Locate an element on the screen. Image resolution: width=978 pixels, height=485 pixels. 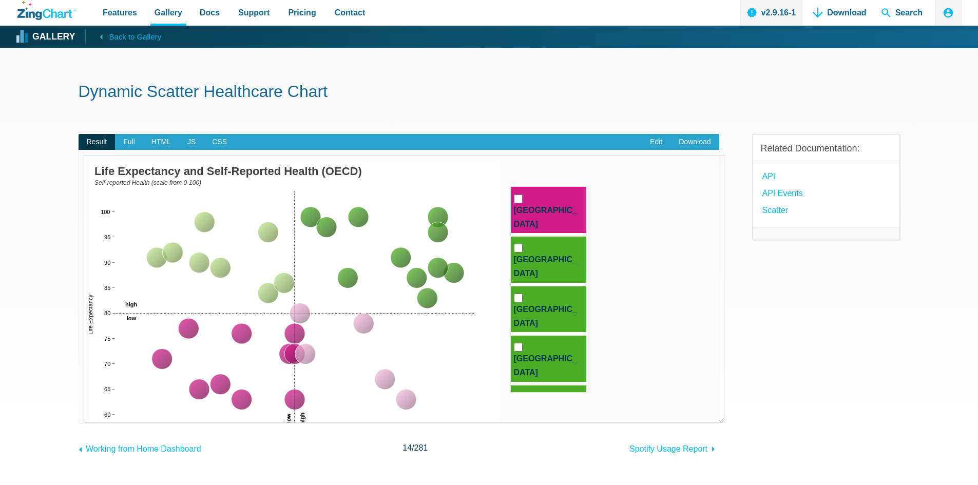
span: 14 is located at coordinates (407, 448).